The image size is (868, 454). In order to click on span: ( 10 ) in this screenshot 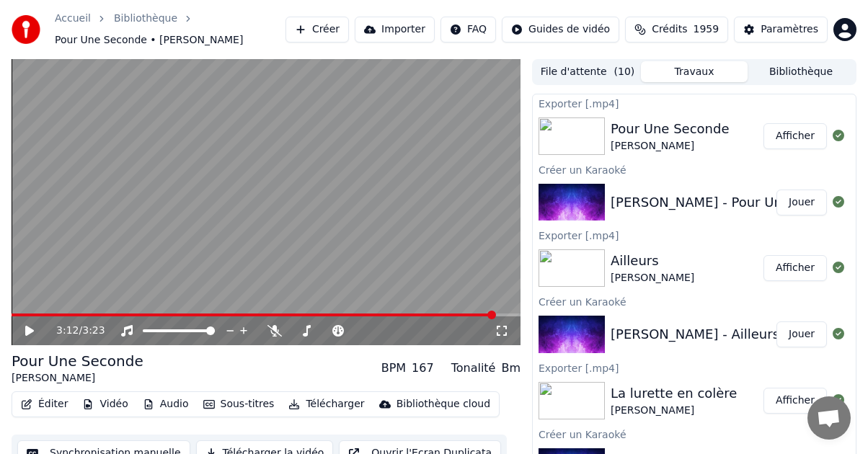, I will do `click(624, 72)`.